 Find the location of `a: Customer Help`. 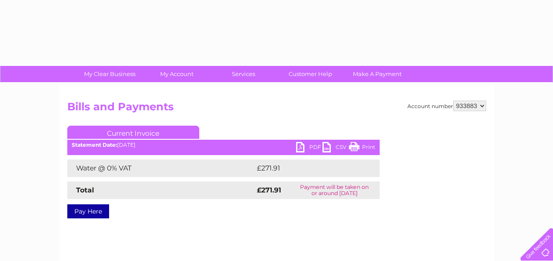

a: Customer Help is located at coordinates (310, 74).